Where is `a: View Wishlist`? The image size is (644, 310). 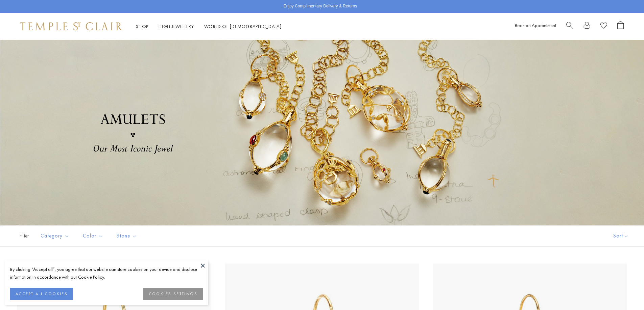
a: View Wishlist is located at coordinates (603, 26).